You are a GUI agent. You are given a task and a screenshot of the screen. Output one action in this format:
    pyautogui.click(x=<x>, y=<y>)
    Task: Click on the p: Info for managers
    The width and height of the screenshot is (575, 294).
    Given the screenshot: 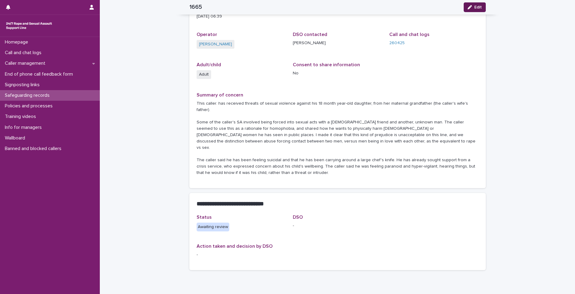 What is the action you would take?
    pyautogui.click(x=25, y=127)
    